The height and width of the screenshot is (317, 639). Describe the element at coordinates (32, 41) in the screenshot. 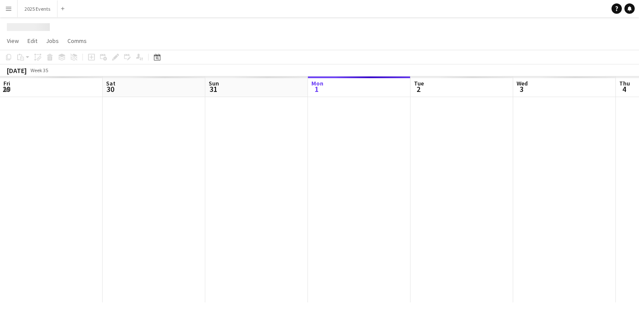

I see `span: Edit` at that location.